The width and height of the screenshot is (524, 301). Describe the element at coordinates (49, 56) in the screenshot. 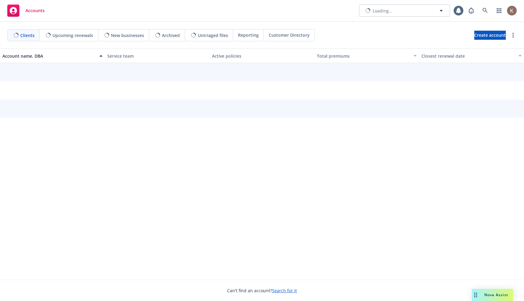

I see `div: Account name, DBA` at that location.